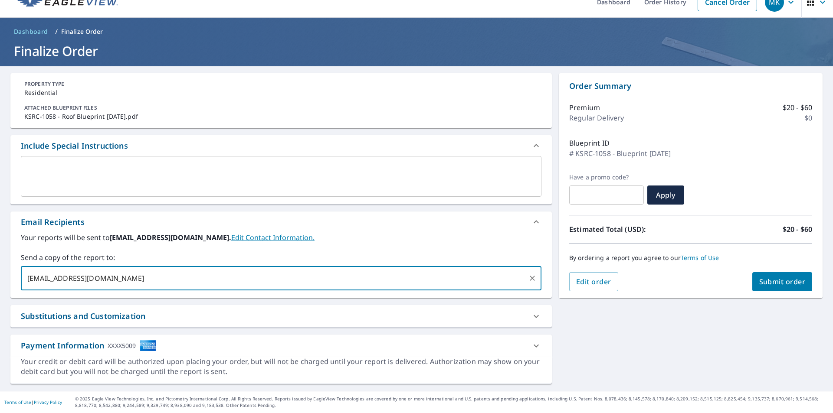 The height and width of the screenshot is (413, 833). Describe the element at coordinates (782, 282) in the screenshot. I see `button: Submit order` at that location.